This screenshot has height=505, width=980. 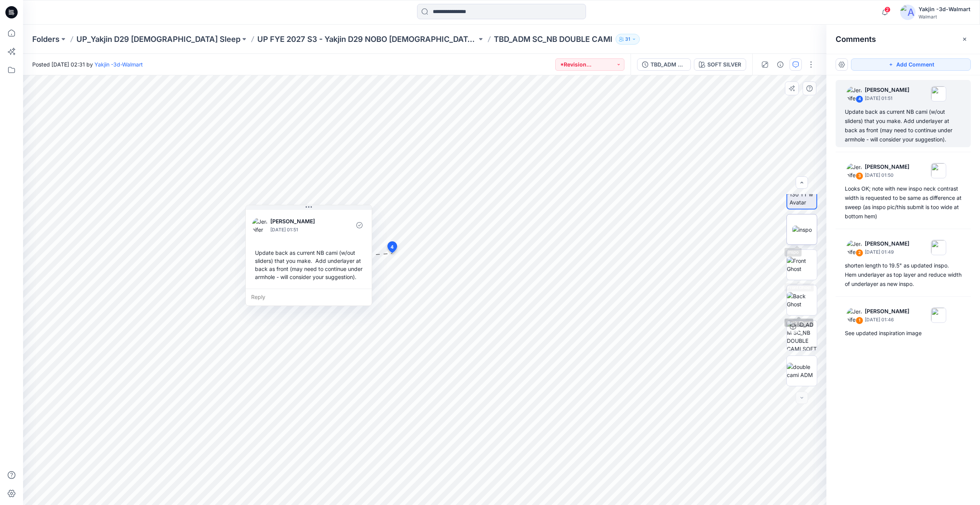 I want to click on button: Details, so click(x=781, y=65).